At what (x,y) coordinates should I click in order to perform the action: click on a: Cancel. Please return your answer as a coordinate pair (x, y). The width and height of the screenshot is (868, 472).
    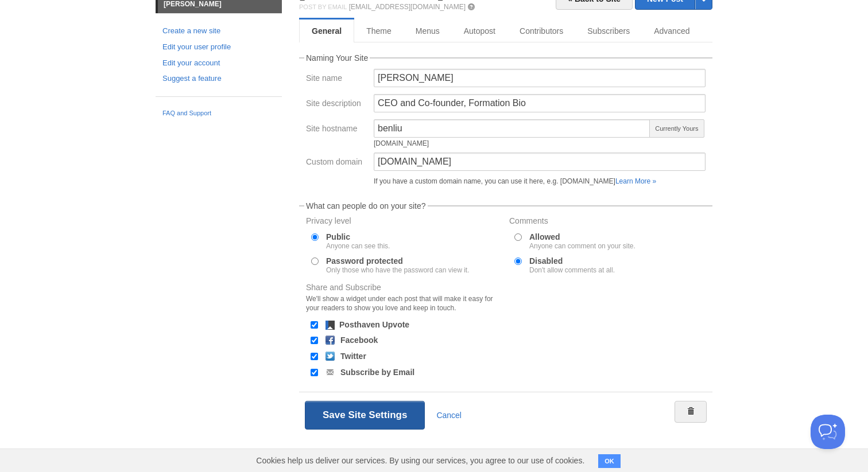
    Looking at the image, I should click on (449, 416).